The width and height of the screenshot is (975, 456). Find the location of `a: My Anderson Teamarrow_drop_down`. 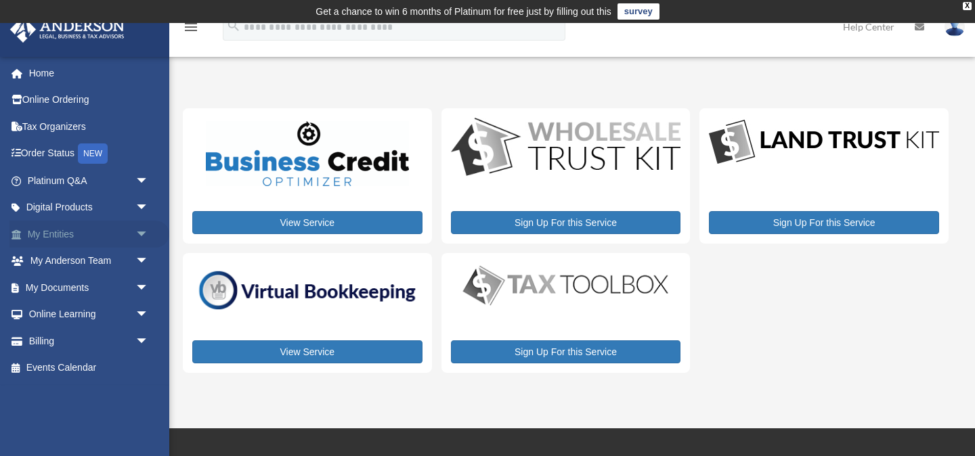

a: My Anderson Teamarrow_drop_down is located at coordinates (89, 261).